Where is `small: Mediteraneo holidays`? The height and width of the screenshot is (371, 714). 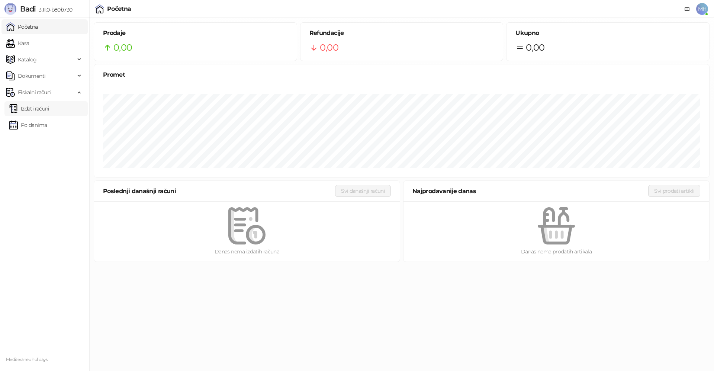 small: Mediteraneo holidays is located at coordinates (27, 359).